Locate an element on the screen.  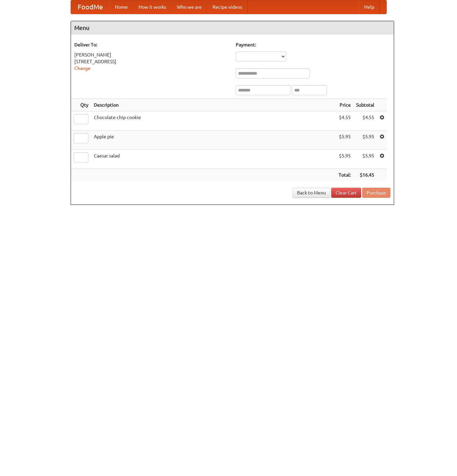
th: Qty is located at coordinates (81, 105).